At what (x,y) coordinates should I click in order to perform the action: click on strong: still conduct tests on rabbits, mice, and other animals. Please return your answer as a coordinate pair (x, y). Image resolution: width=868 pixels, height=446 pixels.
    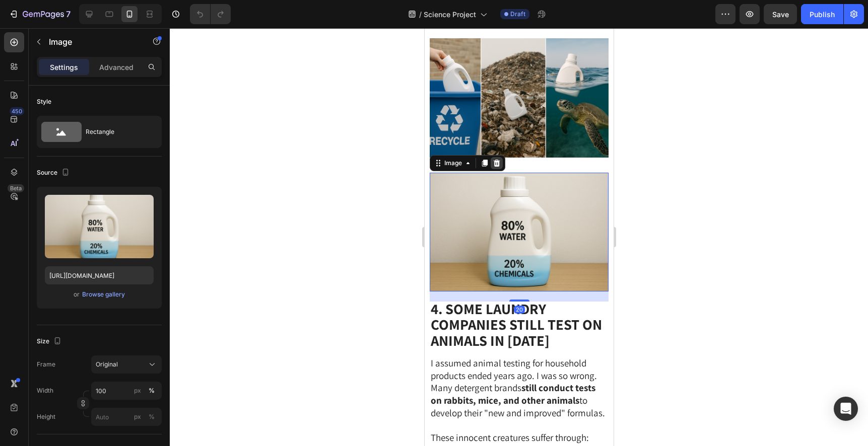
    Looking at the image, I should click on (88, 365).